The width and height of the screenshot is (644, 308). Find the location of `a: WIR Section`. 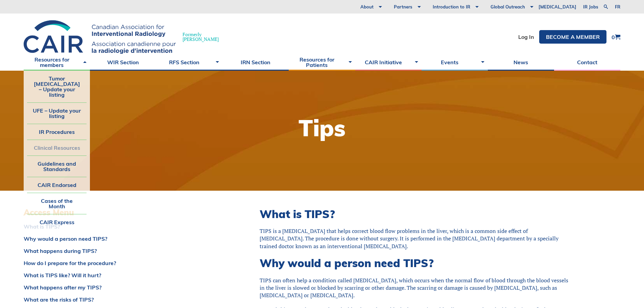

a: WIR Section is located at coordinates (123, 62).